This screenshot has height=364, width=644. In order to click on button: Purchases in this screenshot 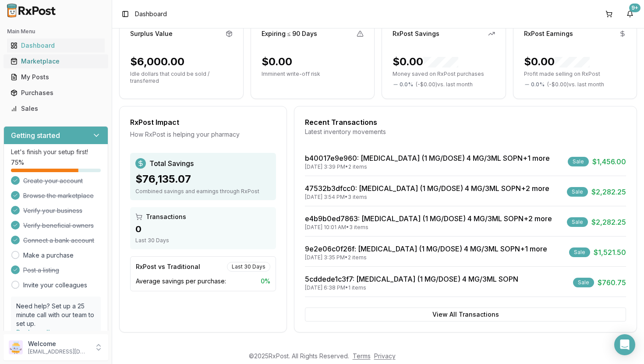, I will do `click(55, 93)`.